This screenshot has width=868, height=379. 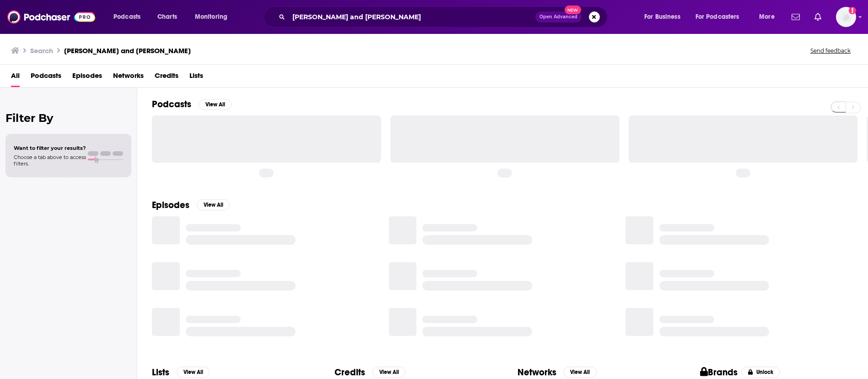 I want to click on span: Episodes, so click(x=87, y=78).